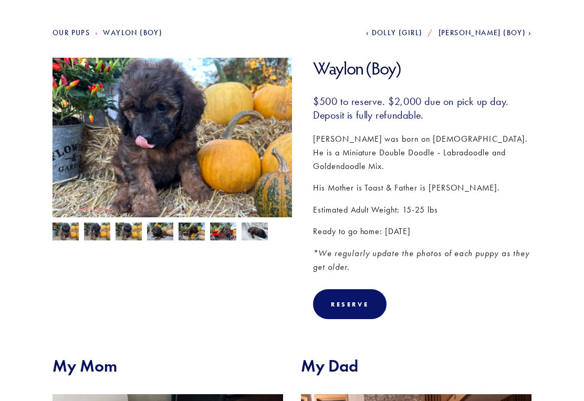  What do you see at coordinates (350, 304) in the screenshot?
I see `div: Reserve` at bounding box center [350, 304].